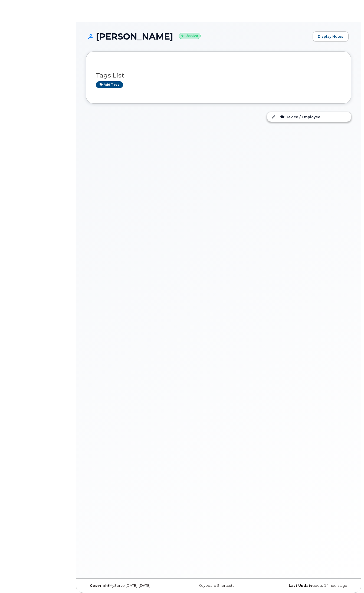 The image size is (364, 593). I want to click on a: Keyboard Shortcuts, so click(216, 585).